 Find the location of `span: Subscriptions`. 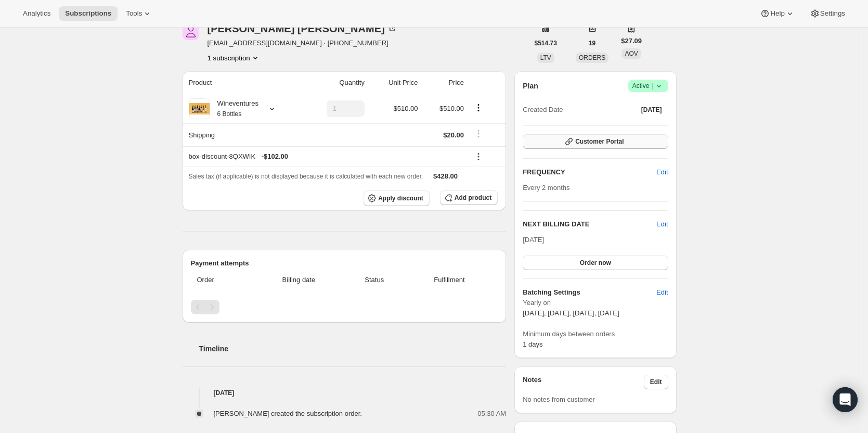

span: Subscriptions is located at coordinates (87, 14).